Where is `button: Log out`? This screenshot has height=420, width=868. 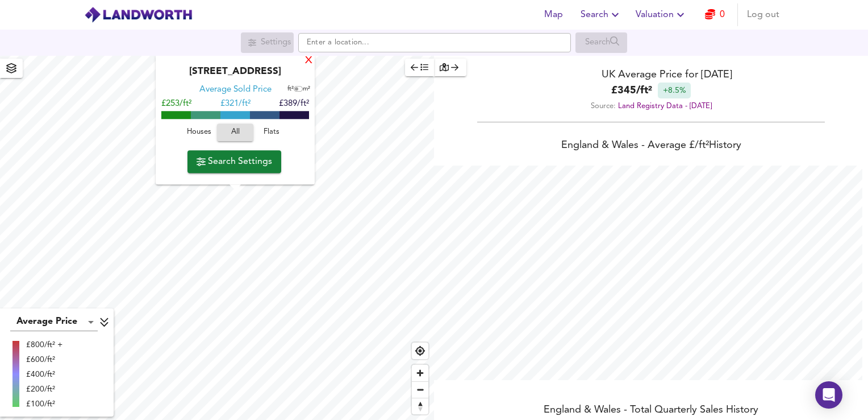 button: Log out is located at coordinates (763, 15).